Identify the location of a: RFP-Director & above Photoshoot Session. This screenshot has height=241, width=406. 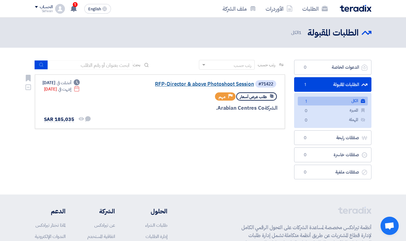
(194, 84).